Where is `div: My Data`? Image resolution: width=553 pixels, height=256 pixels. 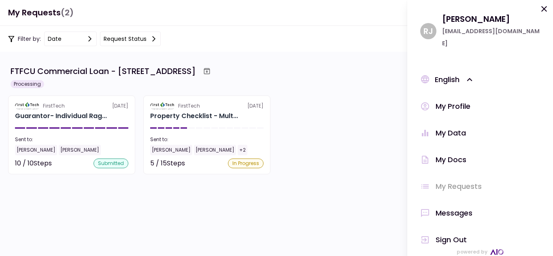 div: My Data is located at coordinates (450, 133).